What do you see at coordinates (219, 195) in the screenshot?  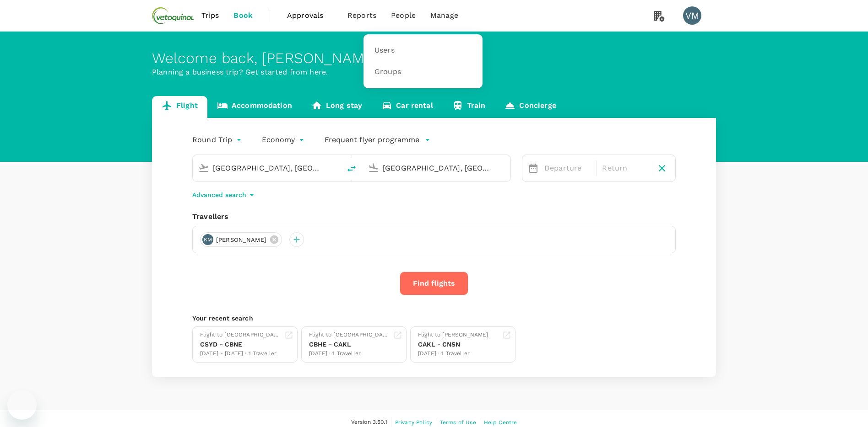 I see `p: Advanced search` at bounding box center [219, 195].